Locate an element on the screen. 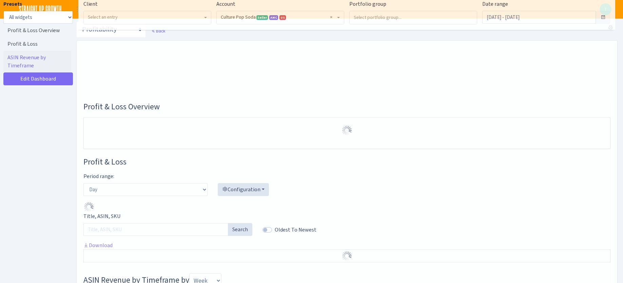  span: Seller is located at coordinates (262, 18).